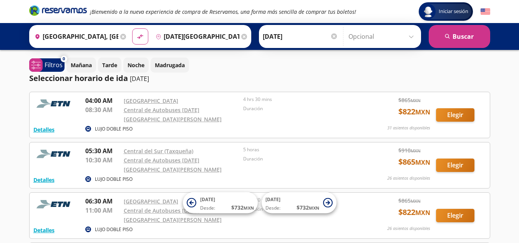  I want to click on p: Madrugada, so click(170, 65).